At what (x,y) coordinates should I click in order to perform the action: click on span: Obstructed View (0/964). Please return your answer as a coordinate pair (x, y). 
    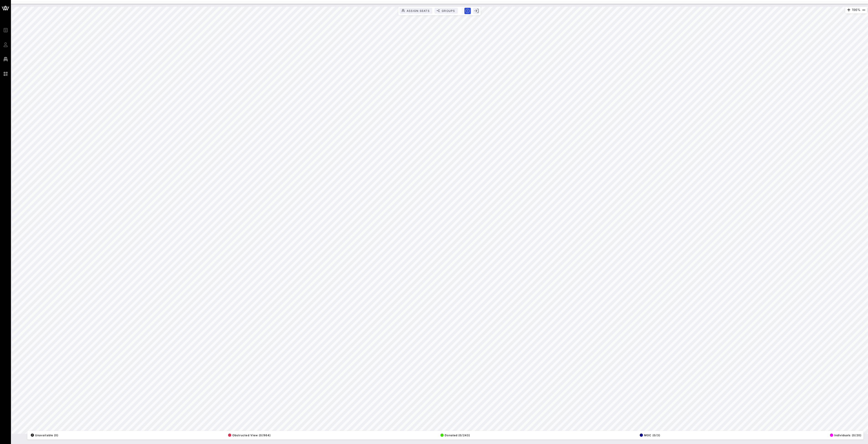
    Looking at the image, I should click on (249, 435).